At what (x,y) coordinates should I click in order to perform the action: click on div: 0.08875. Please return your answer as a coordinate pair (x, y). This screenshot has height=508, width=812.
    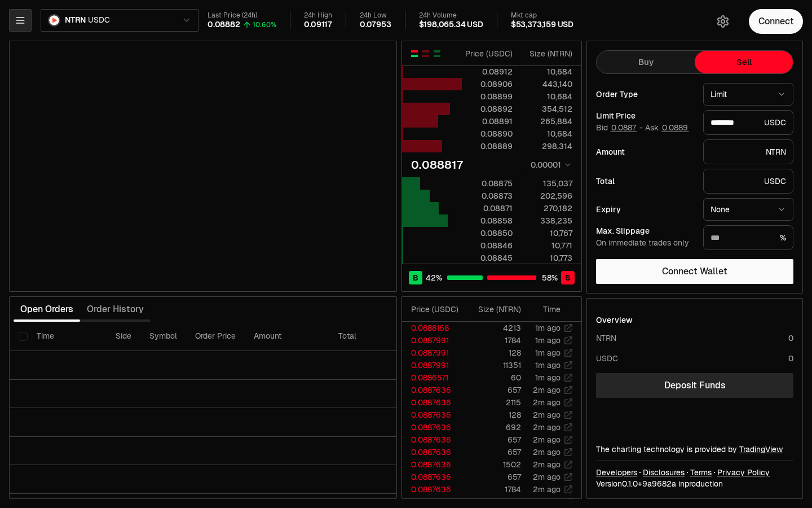
    Looking at the image, I should click on (487, 184).